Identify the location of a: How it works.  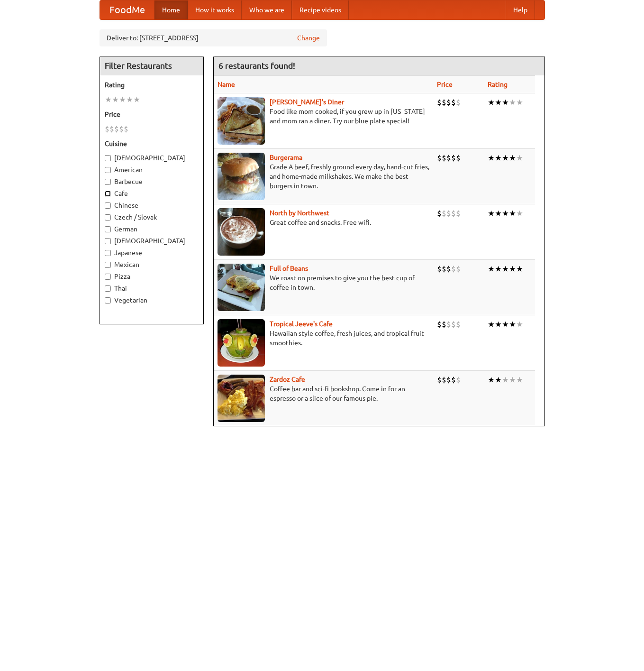
(215, 10).